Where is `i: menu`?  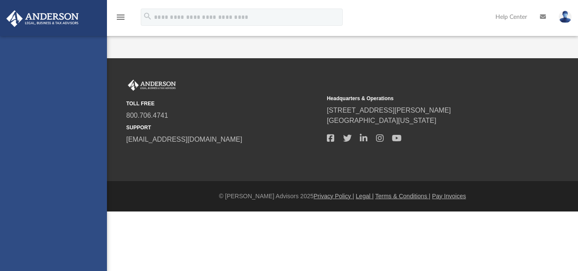
i: menu is located at coordinates (121, 17).